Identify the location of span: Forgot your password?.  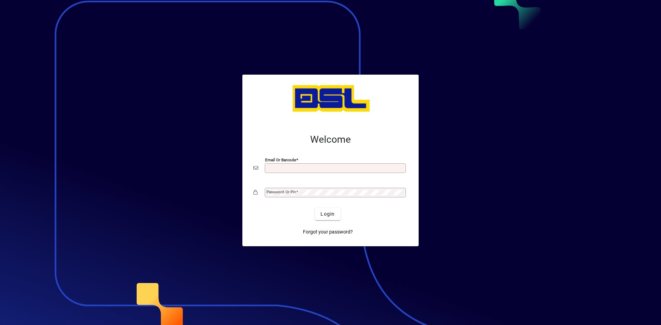
(328, 232).